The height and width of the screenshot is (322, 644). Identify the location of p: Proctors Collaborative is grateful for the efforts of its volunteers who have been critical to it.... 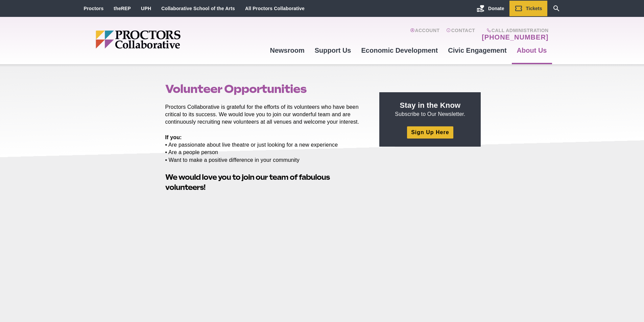
(265, 115).